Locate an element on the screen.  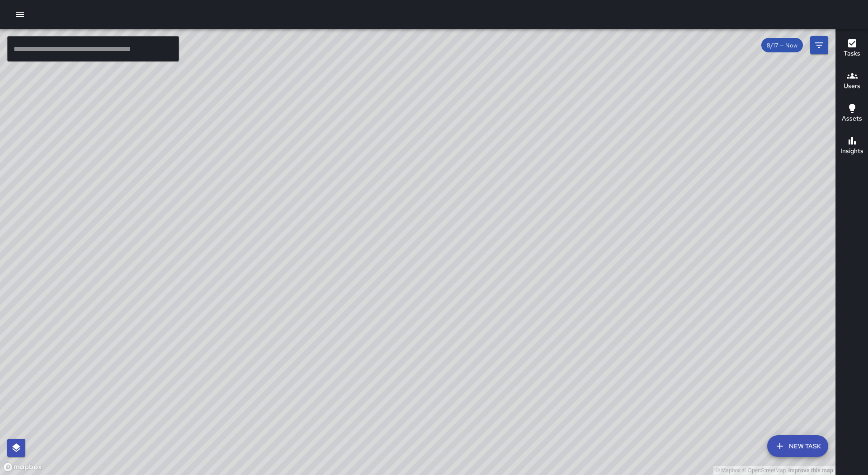
button: New Task is located at coordinates (797, 446).